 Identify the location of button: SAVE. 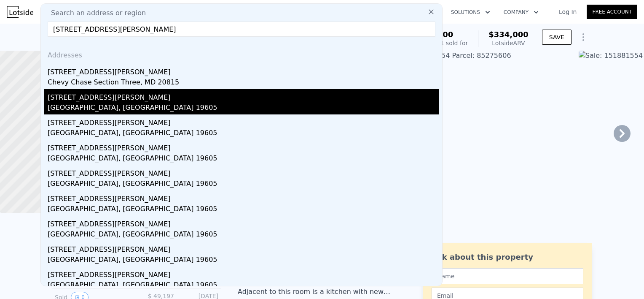
(557, 37).